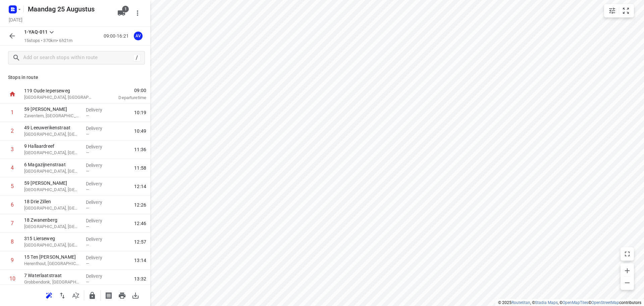  Describe the element at coordinates (49, 295) in the screenshot. I see `span: Reoptimize route` at that location.